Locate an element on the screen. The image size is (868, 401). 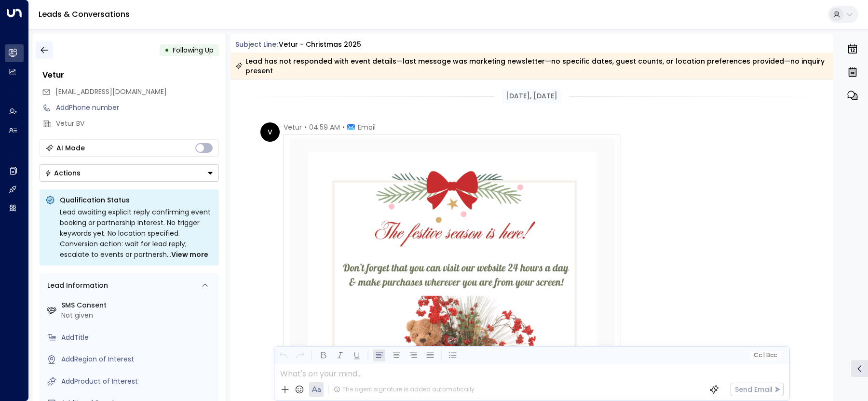
div: Lead has not responded with event details—last message was marketing newsletter—no specific dates... is located at coordinates (531, 66).